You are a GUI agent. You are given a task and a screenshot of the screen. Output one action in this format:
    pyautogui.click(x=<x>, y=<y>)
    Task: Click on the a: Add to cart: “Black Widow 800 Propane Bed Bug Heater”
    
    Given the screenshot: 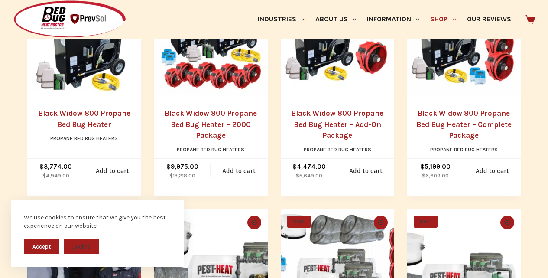 What is the action you would take?
    pyautogui.click(x=112, y=170)
    